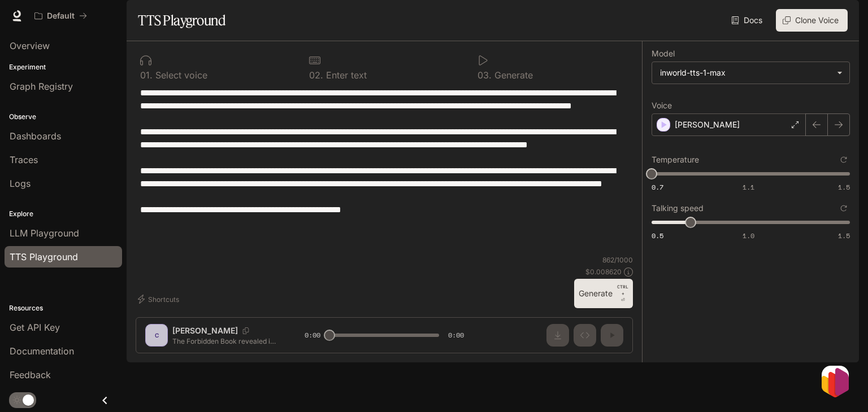  I want to click on p: Generate, so click(512, 75).